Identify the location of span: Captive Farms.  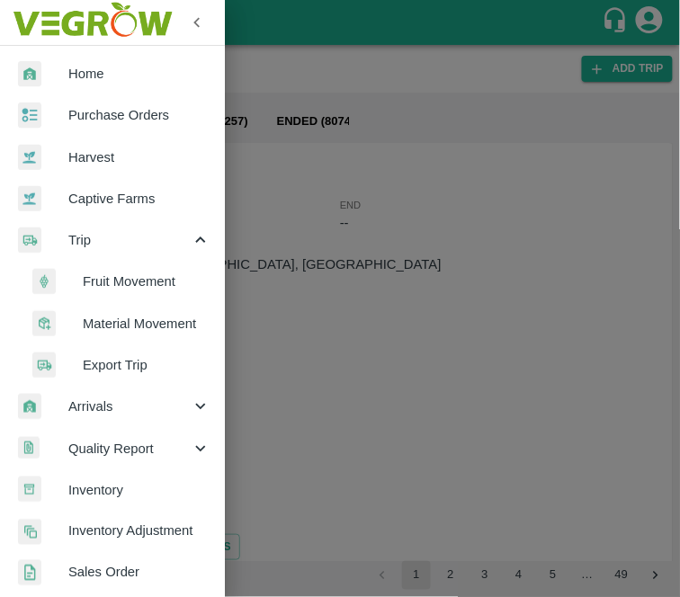
(139, 199).